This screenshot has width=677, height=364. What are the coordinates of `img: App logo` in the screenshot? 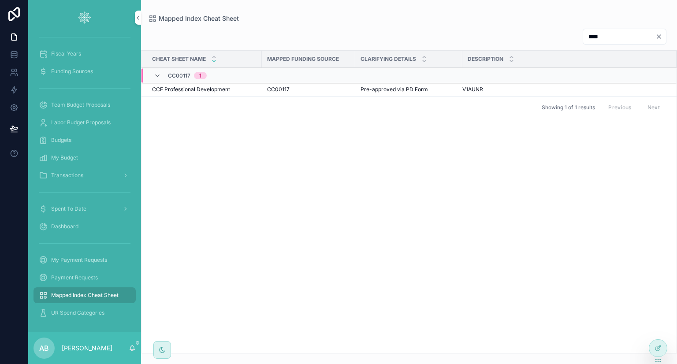 It's located at (85, 18).